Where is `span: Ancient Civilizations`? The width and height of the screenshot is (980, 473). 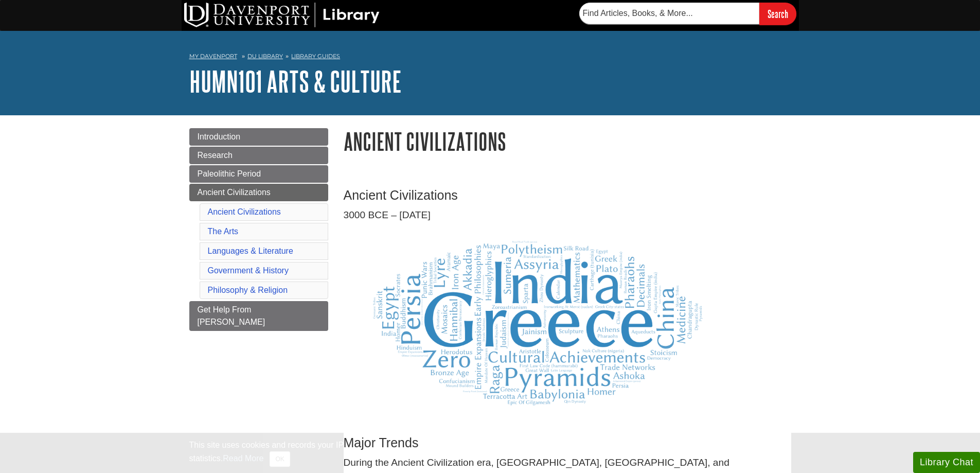 span: Ancient Civilizations is located at coordinates (235, 192).